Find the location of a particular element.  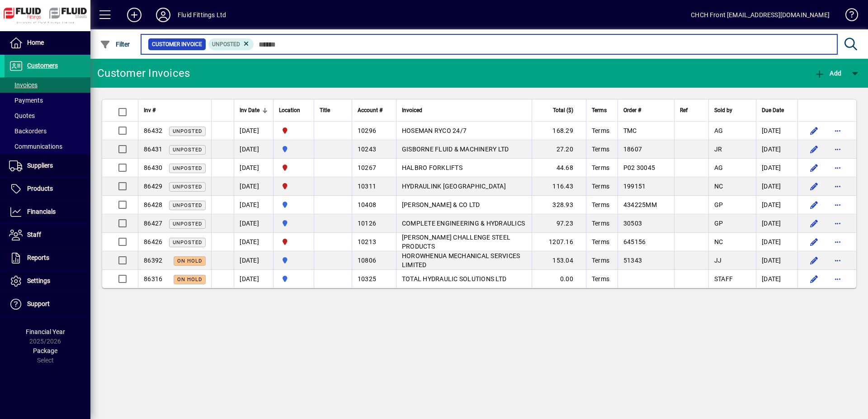

span: 86431 is located at coordinates (153, 149).